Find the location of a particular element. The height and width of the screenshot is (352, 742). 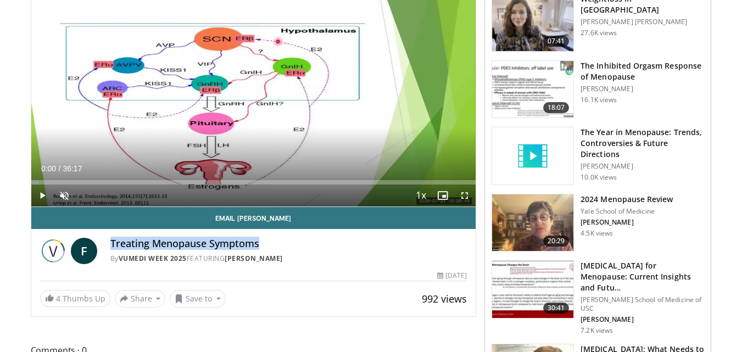

p: 4.5K views is located at coordinates (596, 233).